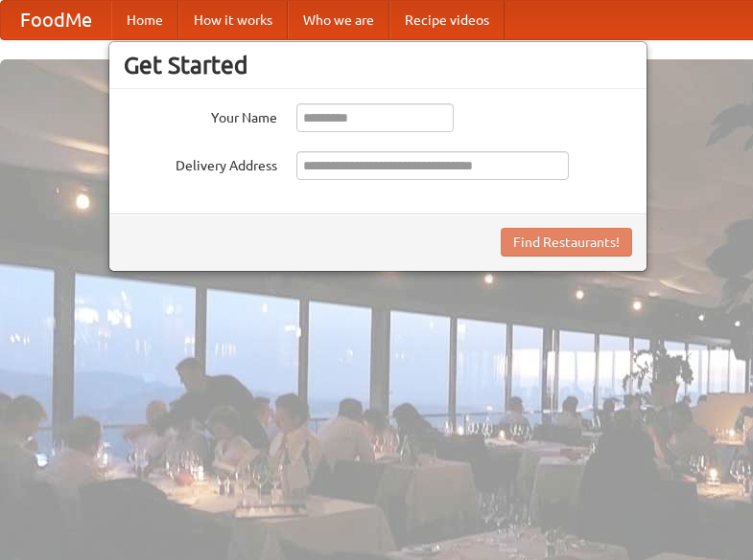 This screenshot has height=560, width=753. Describe the element at coordinates (565, 243) in the screenshot. I see `button: Find Restaurants!` at that location.